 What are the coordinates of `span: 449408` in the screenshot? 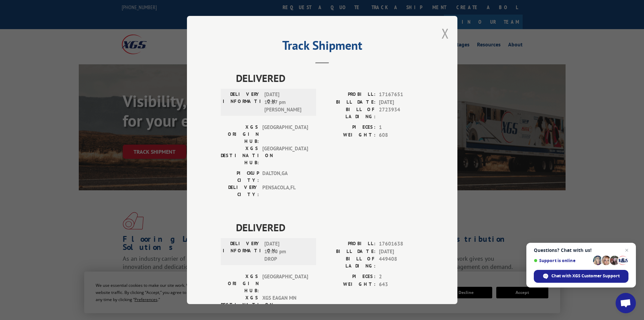 It's located at (401, 262).